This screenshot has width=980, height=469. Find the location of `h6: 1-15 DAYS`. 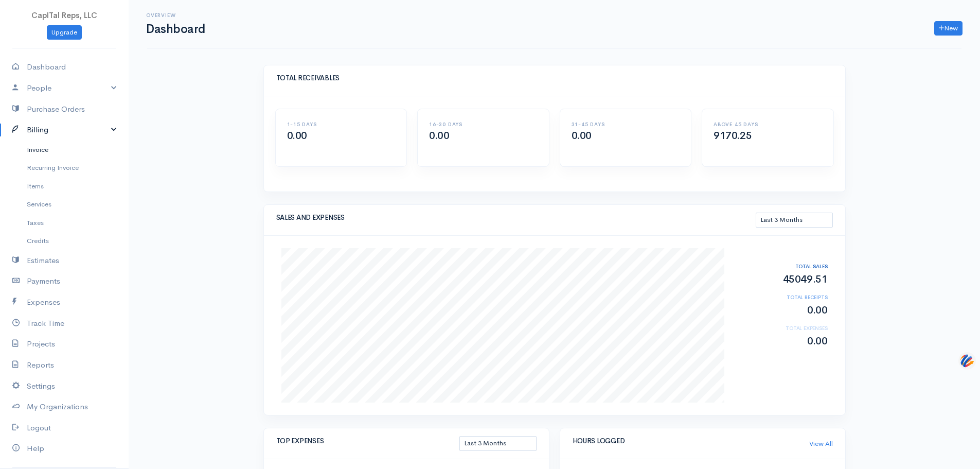

h6: 1-15 DAYS is located at coordinates (341, 124).